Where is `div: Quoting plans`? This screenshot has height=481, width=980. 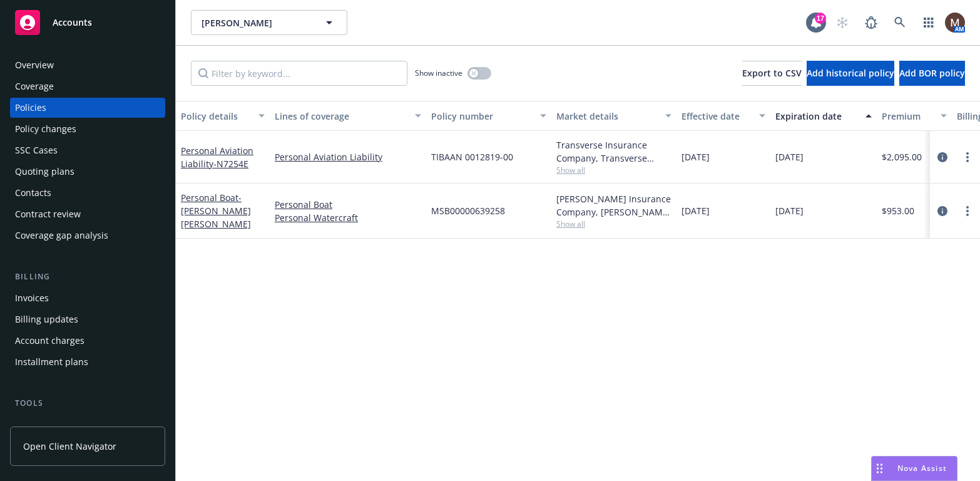 div: Quoting plans is located at coordinates (45, 172).